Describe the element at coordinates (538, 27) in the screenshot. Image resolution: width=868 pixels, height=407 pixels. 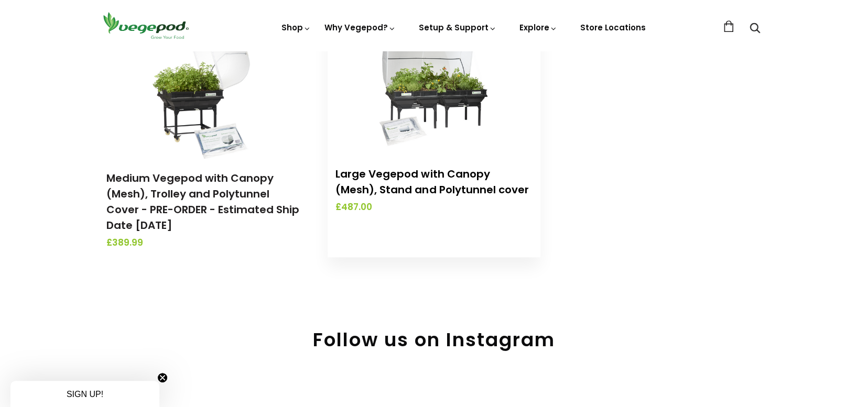
I see `a: Explore` at that location.